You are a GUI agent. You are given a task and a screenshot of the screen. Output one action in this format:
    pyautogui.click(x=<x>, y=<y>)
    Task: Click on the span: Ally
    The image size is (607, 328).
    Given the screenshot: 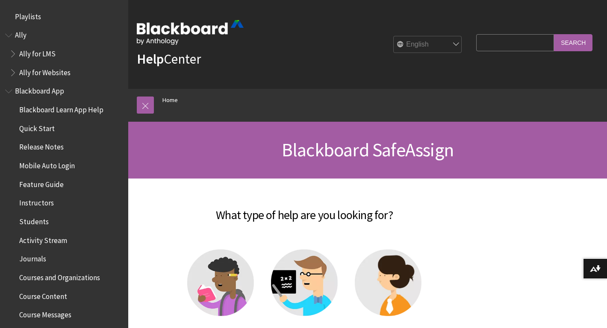 What is the action you would take?
    pyautogui.click(x=21, y=34)
    